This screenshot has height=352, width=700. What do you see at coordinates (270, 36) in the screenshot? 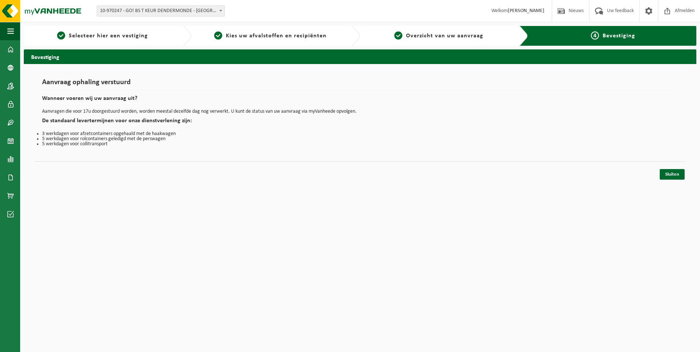
I see `a: 2Kies uw afvalstoffen en recipiënten` at bounding box center [270, 36].